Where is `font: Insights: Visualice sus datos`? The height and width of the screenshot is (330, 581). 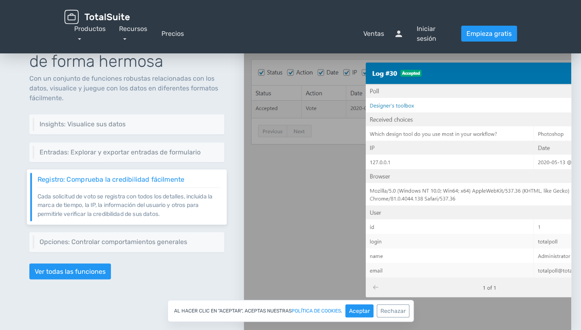
font: Insights: Visualice sus datos is located at coordinates (82, 124).